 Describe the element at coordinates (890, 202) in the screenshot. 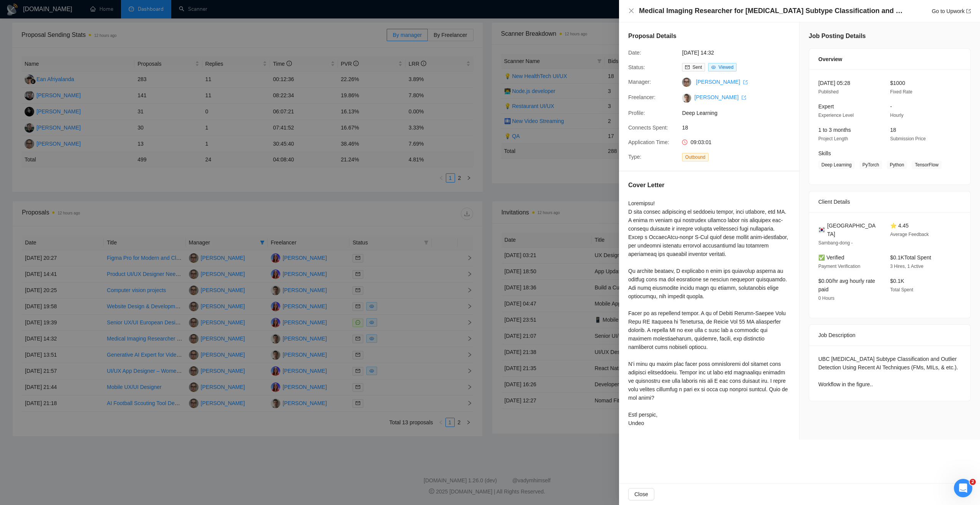

I see `div: Client Details` at that location.